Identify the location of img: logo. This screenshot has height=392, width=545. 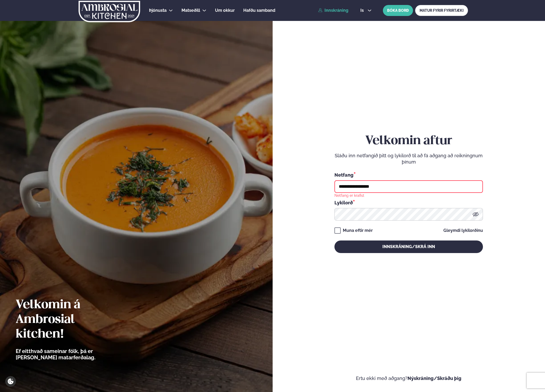
(109, 12).